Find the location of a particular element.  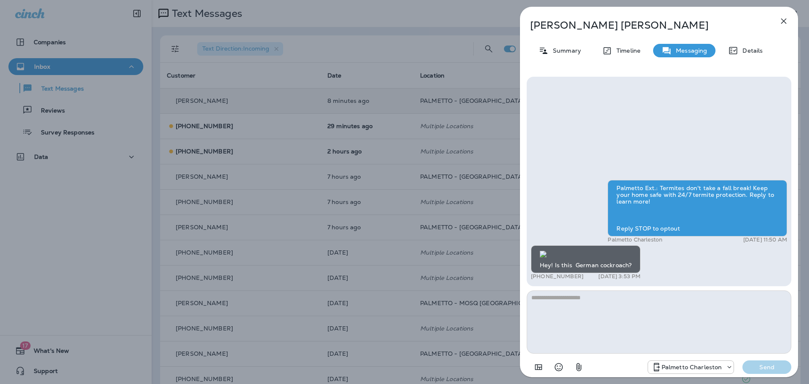

p: Messaging is located at coordinates (689, 51).